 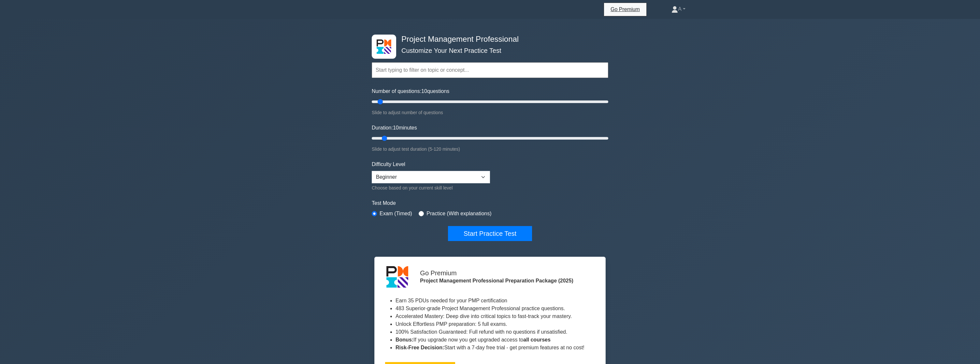 What do you see at coordinates (490, 150) in the screenshot?
I see `div: Slide to adjust test duration (5-120 minutes)` at bounding box center [490, 150].